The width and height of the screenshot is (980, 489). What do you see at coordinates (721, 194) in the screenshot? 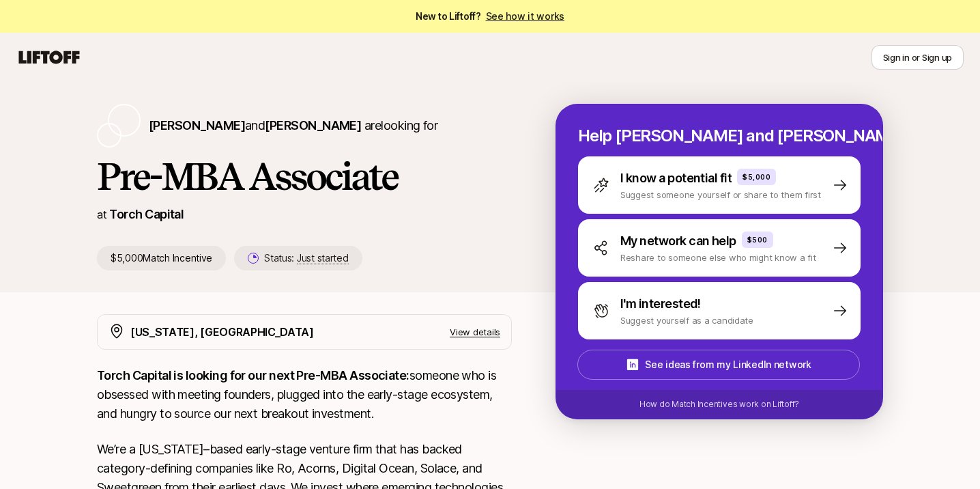
I see `p: Suggest someone yourself or share to them first` at bounding box center [721, 194].